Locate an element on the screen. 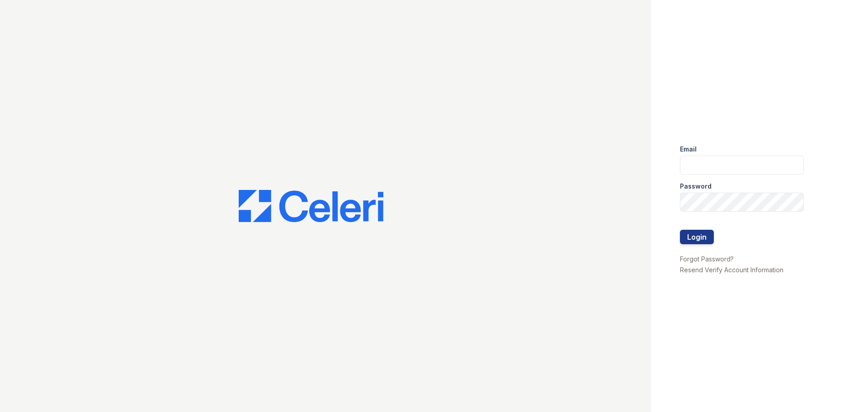 The height and width of the screenshot is (412, 868). button: Login is located at coordinates (697, 237).